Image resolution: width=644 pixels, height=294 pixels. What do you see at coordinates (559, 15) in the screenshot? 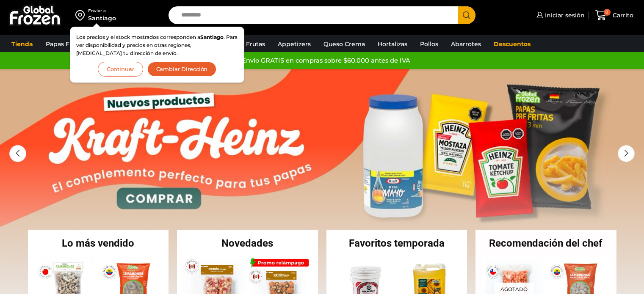
I see `a: Iniciar sesión` at bounding box center [559, 15].